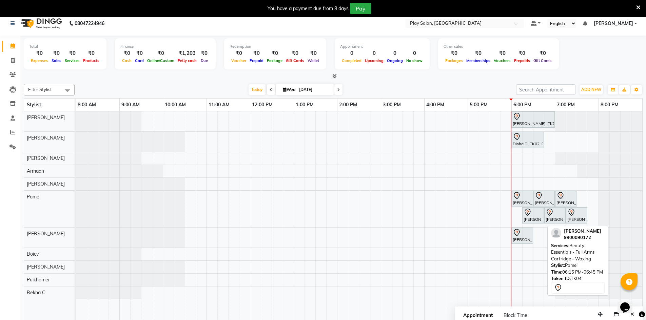  What do you see at coordinates (275, 61) in the screenshot?
I see `span: Package` at bounding box center [275, 61].